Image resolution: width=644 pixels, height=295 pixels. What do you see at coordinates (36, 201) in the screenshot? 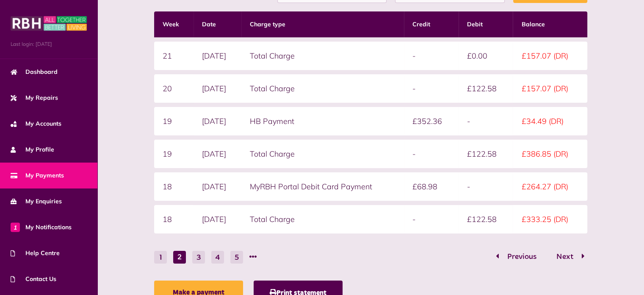
I see `span: My Enquiries` at bounding box center [36, 201].